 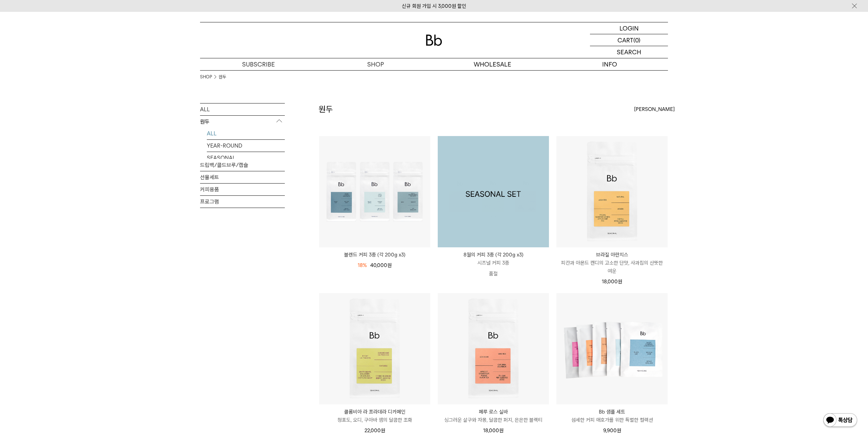 I want to click on img: 콜롬비아 라 프라데라 디카페인, so click(x=375, y=349).